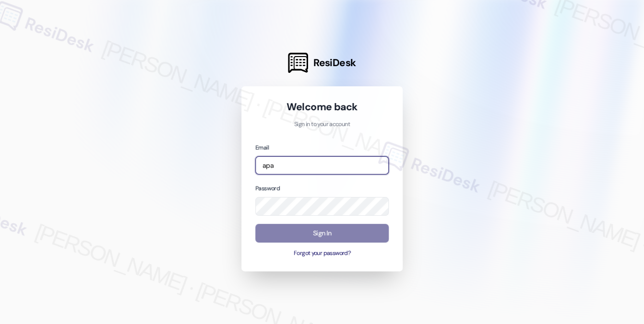 Image resolution: width=644 pixels, height=324 pixels. Describe the element at coordinates (322, 165) in the screenshot. I see `input: name@example.com` at that location.